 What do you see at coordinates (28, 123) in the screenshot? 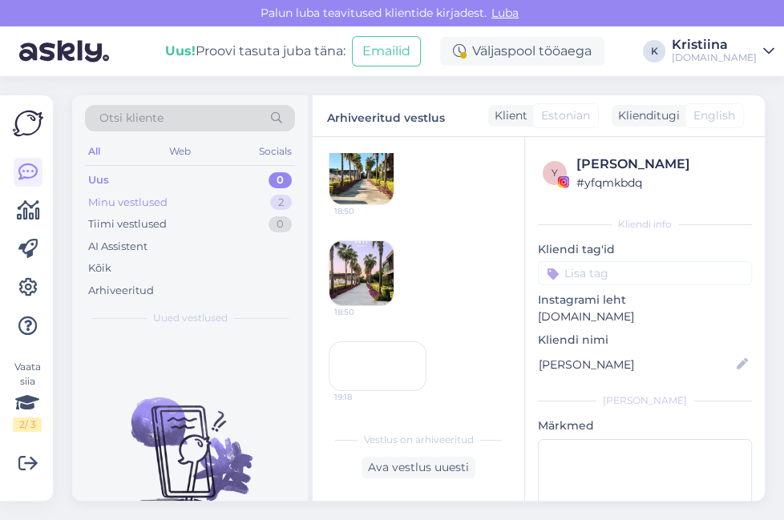
I see `img: Askly Logo` at bounding box center [28, 123].